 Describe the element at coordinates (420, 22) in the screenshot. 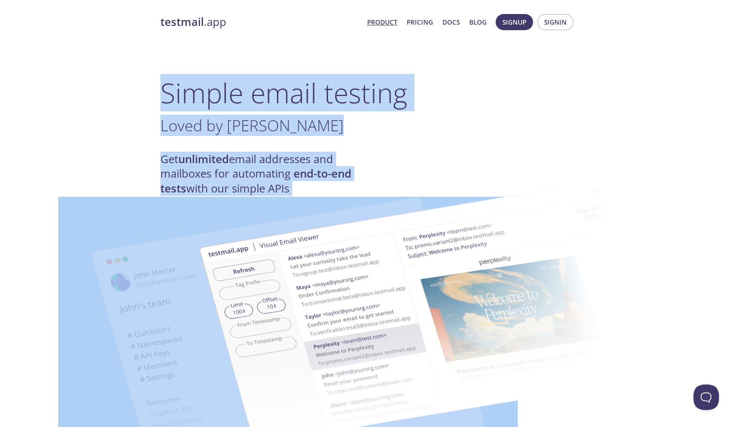

I see `a: Pricing` at that location.